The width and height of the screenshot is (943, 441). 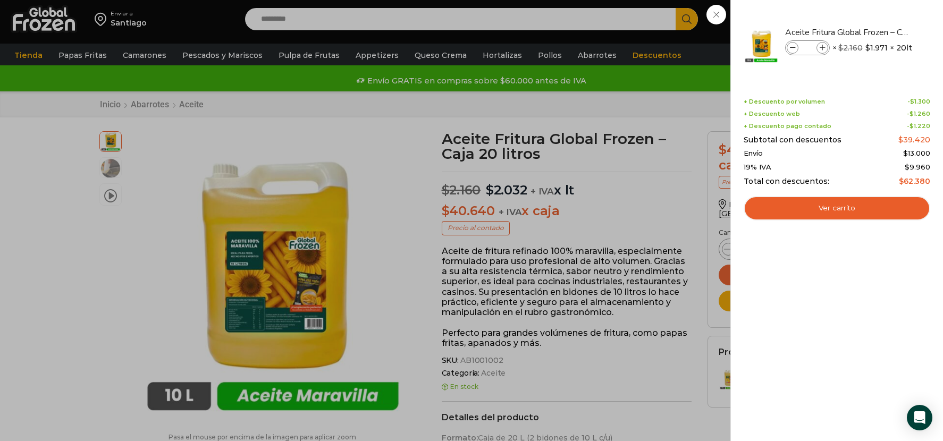 What do you see at coordinates (915, 181) in the screenshot?
I see `bdi: 62.380` at bounding box center [915, 181].